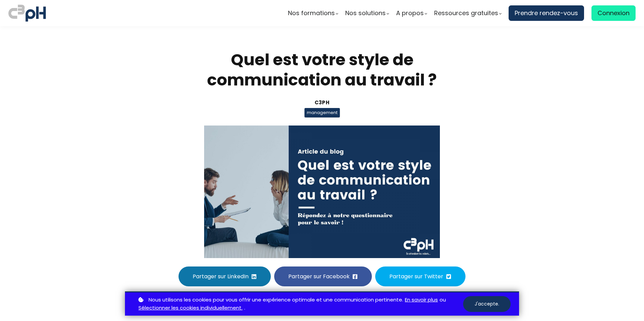  What do you see at coordinates (276, 300) in the screenshot?
I see `span: Nous utilisons les cookies pour vous offrir une expérience optimale et une communication pertinente.` at bounding box center [276, 300].